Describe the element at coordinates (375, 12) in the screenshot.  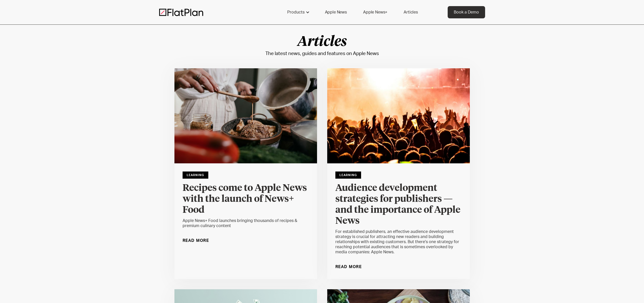
I see `a: Apple News+` at that location.